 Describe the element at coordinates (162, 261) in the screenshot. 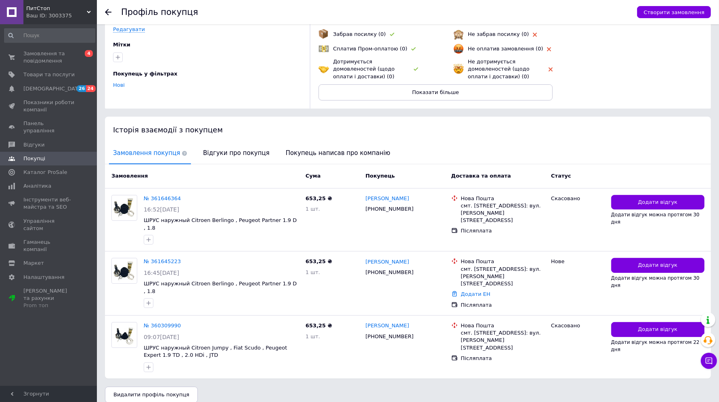

I see `a: № 361645223` at that location.